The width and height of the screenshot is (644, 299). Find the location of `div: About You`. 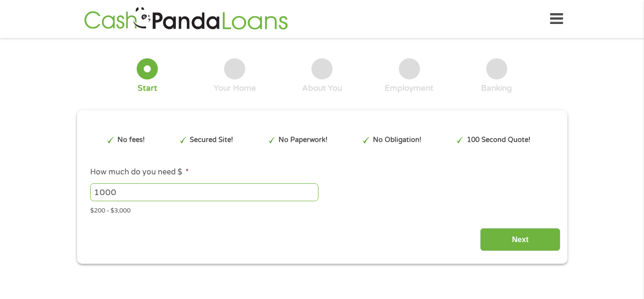

div: About You is located at coordinates (322, 89).